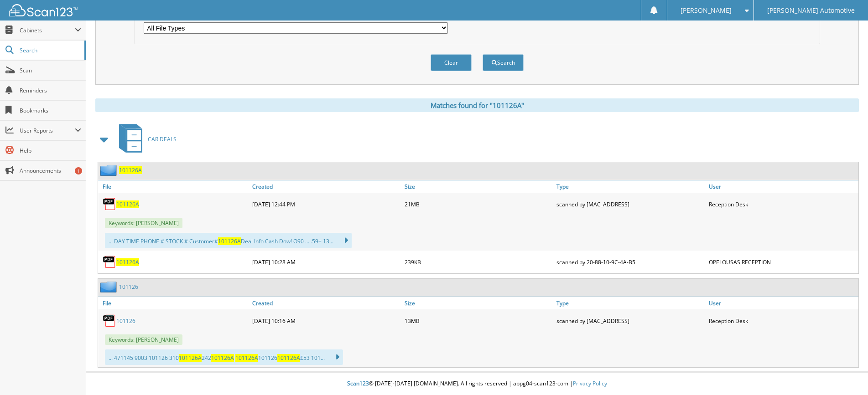 This screenshot has height=395, width=868. I want to click on span: Cabinets, so click(47, 30).